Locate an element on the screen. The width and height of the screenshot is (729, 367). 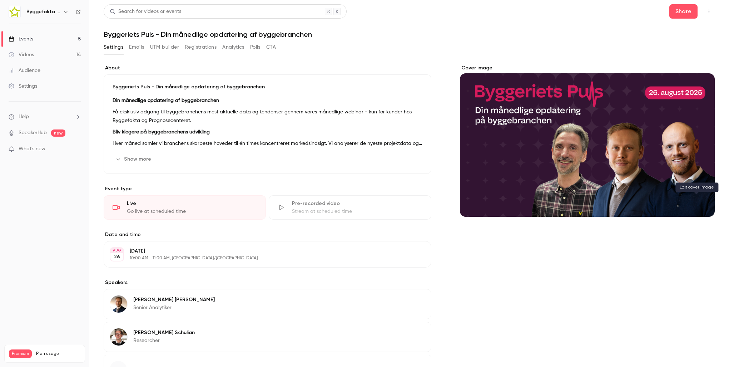
span: new is located at coordinates (58, 133).